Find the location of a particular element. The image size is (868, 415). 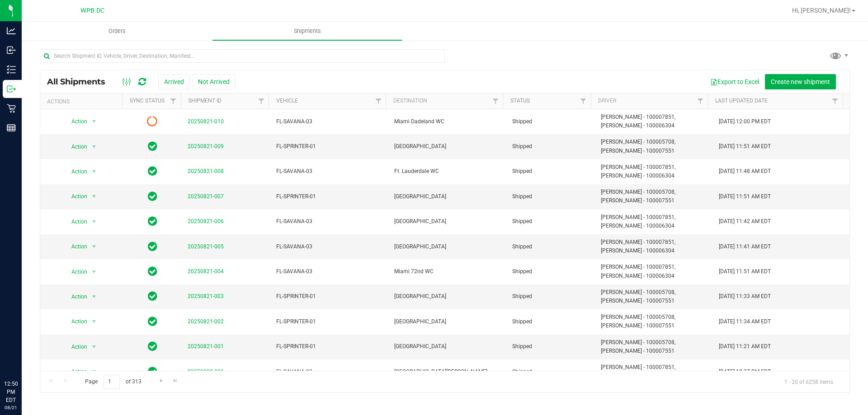

span: Ft. Lauderdale WC is located at coordinates (447, 171).